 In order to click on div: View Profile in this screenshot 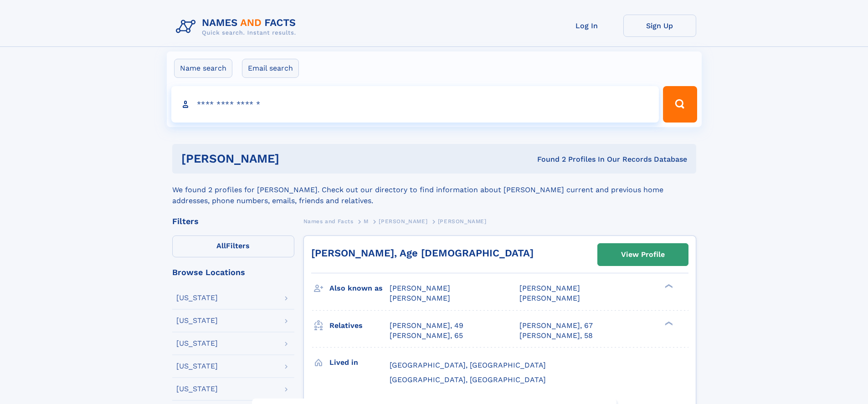, I will do `click(643, 255)`.